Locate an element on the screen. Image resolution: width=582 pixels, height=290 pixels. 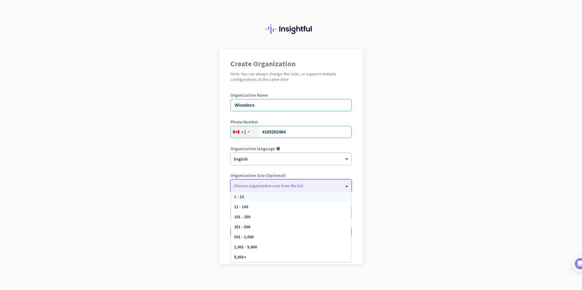
span: 11 - 100 is located at coordinates (241, 207).